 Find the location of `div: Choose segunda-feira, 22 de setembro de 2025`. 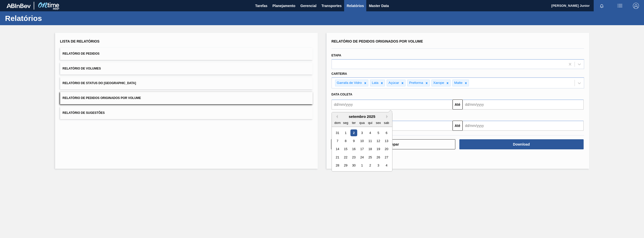

div: Choose segunda-feira, 22 de setembro de 2025 is located at coordinates (346, 157).